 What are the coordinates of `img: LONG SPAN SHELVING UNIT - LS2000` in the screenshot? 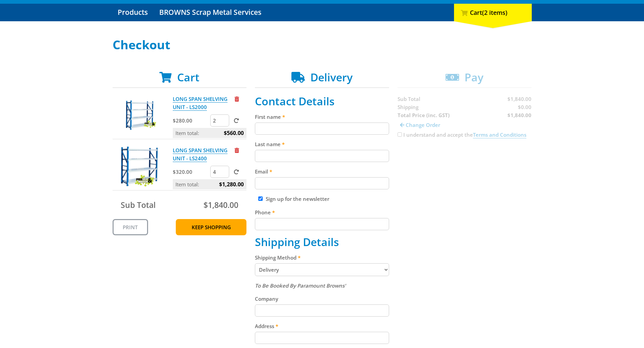 It's located at (139, 115).